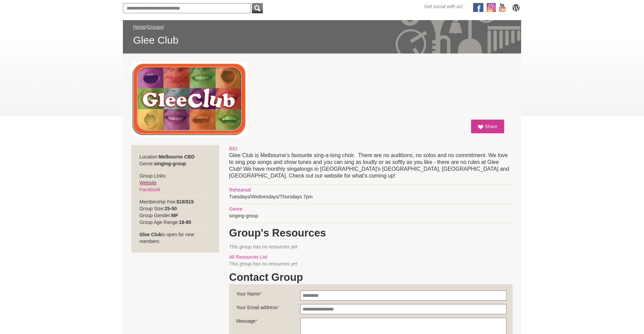  I want to click on div: All Resources List, so click(371, 257).